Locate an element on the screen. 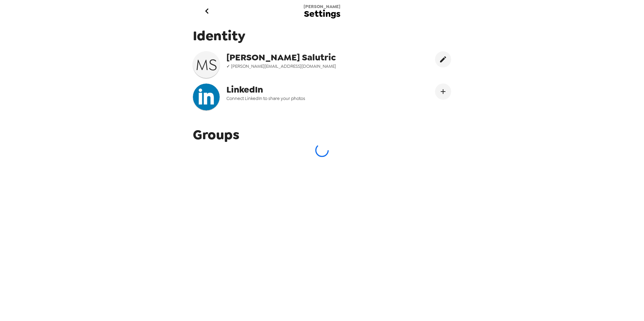 Image resolution: width=644 pixels, height=321 pixels. span: Connect LinkedIn to share your photos is located at coordinates (294, 98).